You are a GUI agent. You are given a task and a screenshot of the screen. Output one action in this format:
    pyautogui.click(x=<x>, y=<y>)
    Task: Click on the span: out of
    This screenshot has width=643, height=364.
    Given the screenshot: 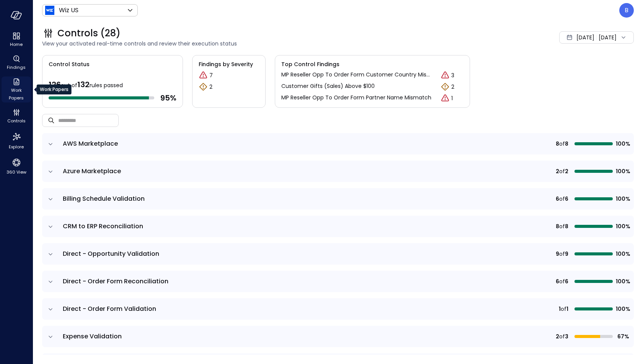 What is the action you would take?
    pyautogui.click(x=69, y=86)
    